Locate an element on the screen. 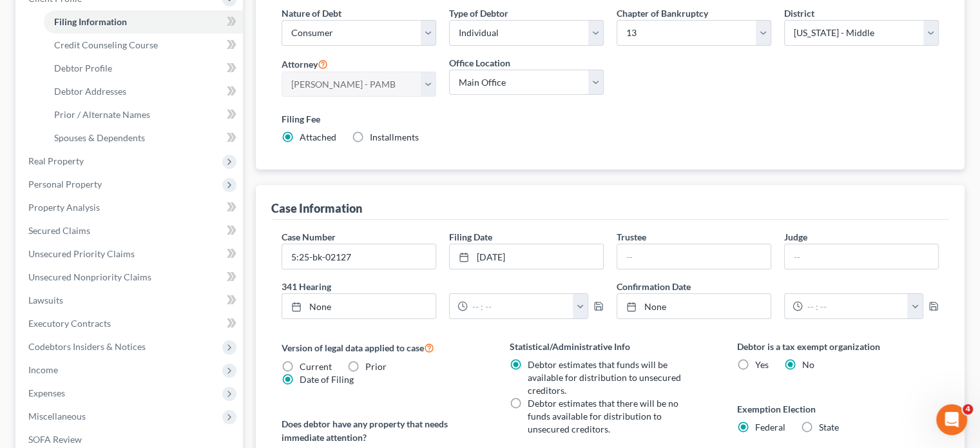  span: Expenses is located at coordinates (46, 393).